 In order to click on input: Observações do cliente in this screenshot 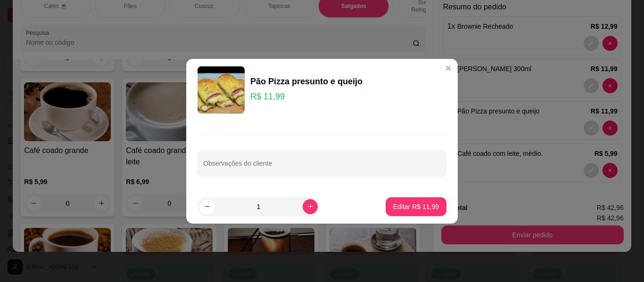, I will do `click(322, 167)`.